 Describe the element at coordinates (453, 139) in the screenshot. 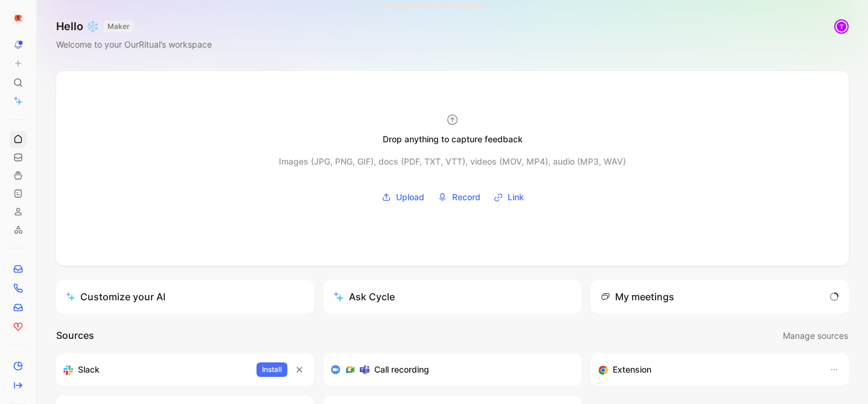

I see `div: Drop anything to capture feedback` at that location.